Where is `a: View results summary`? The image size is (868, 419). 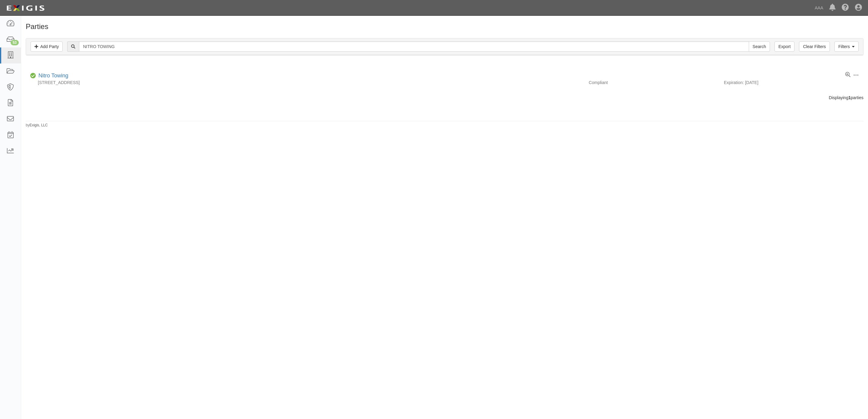
a: View results summary is located at coordinates (848, 75).